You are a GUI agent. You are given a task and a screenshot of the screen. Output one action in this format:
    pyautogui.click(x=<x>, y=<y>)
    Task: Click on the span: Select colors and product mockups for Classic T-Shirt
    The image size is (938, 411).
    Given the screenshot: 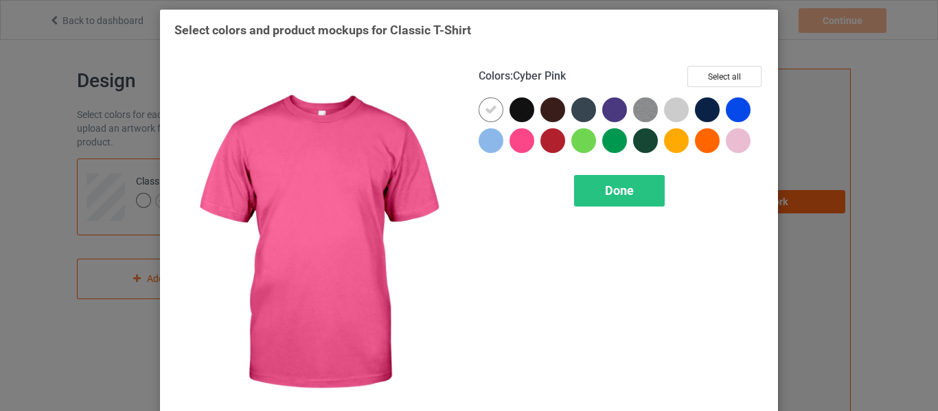 What is the action you would take?
    pyautogui.click(x=323, y=30)
    